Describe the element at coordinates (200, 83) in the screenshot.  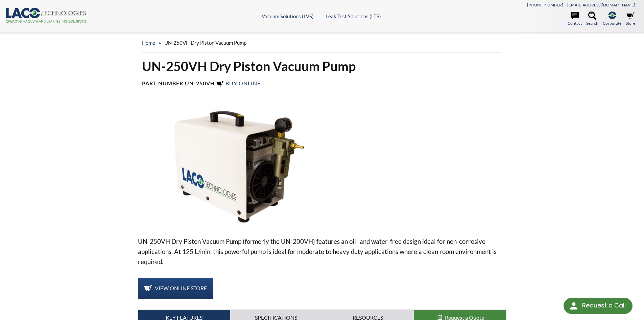
I see `b: UN-250VH` at that location.